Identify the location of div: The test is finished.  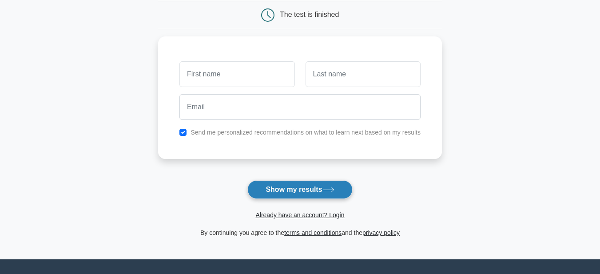
(309, 14).